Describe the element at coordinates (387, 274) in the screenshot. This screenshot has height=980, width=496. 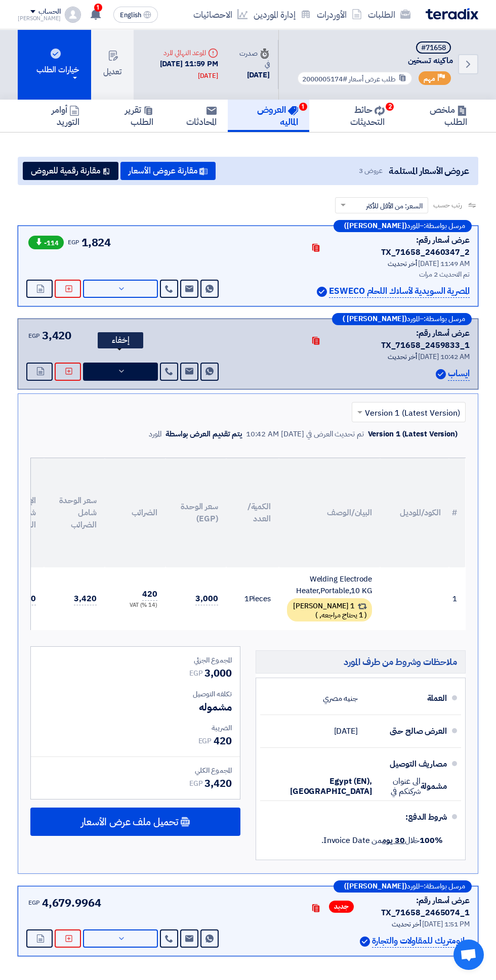
I see `div: تم التحديث 2 مرات` at that location.